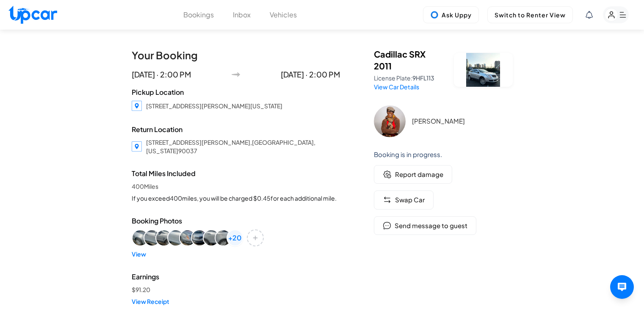 The width and height of the screenshot is (644, 309). Describe the element at coordinates (443, 154) in the screenshot. I see `h6: Booking is in progress.` at that location.